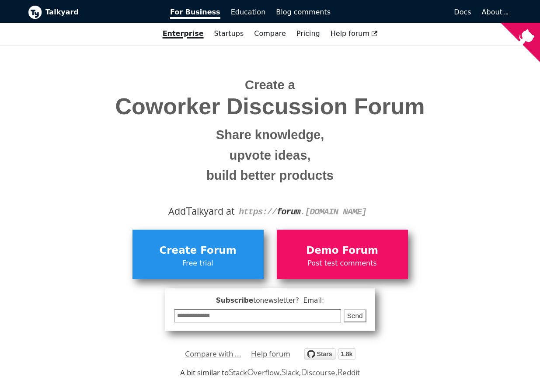 The image size is (540, 388). I want to click on a: Demo ForumPost test comments, so click(342, 254).